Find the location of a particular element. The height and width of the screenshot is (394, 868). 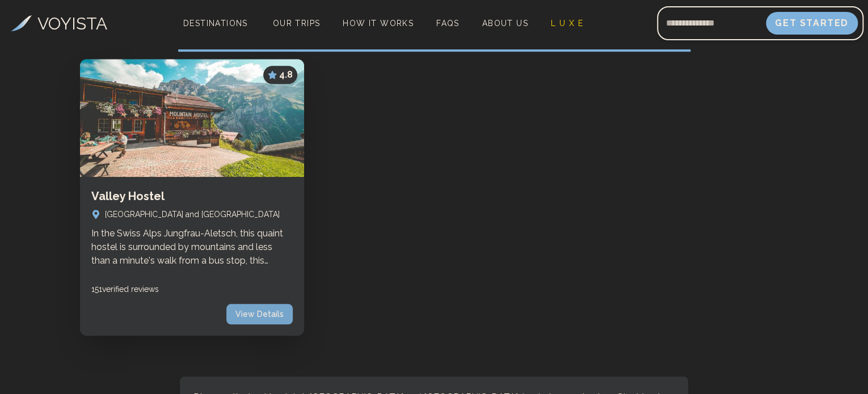

a: About Us is located at coordinates (505, 23).